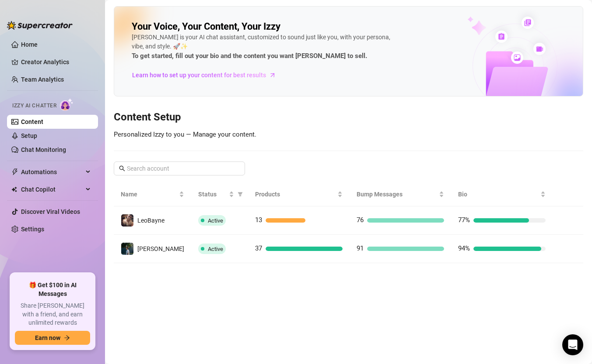 This screenshot has width=592, height=364. What do you see at coordinates (14, 190) in the screenshot?
I see `img: Chat Copilot` at bounding box center [14, 190].